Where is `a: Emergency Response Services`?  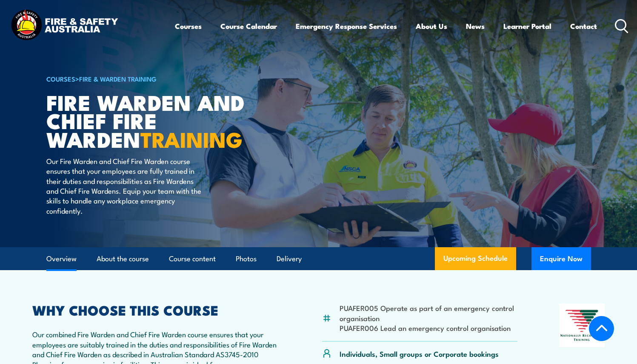
a: Emergency Response Services is located at coordinates (346, 26).